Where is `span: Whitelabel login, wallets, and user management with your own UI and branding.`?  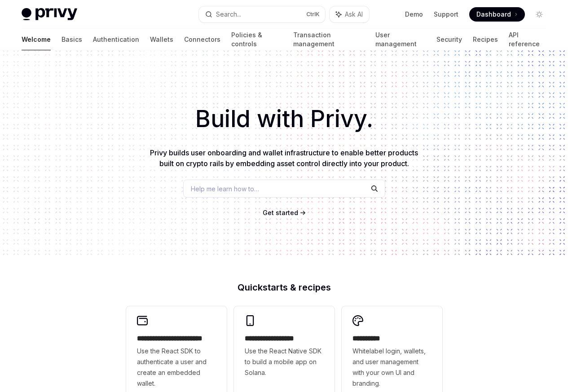 span: Whitelabel login, wallets, and user management with your own UI and branding. is located at coordinates (392, 367).